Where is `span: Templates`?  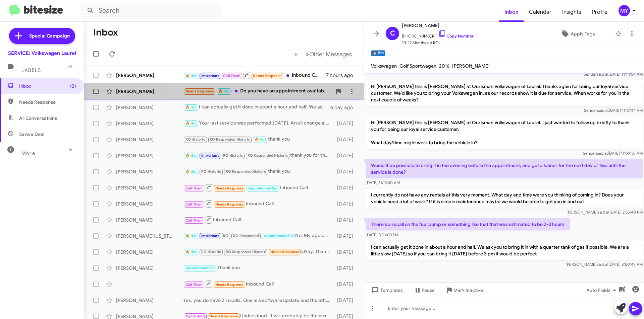 span: Templates is located at coordinates (386, 290).